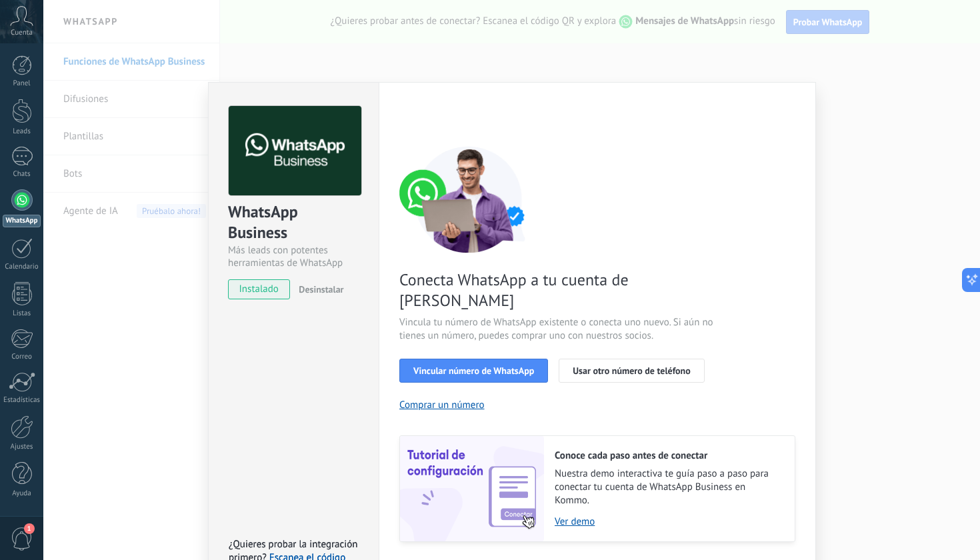 This screenshot has height=560, width=980. What do you see at coordinates (22, 493) in the screenshot?
I see `div: Ayuda` at bounding box center [22, 493].